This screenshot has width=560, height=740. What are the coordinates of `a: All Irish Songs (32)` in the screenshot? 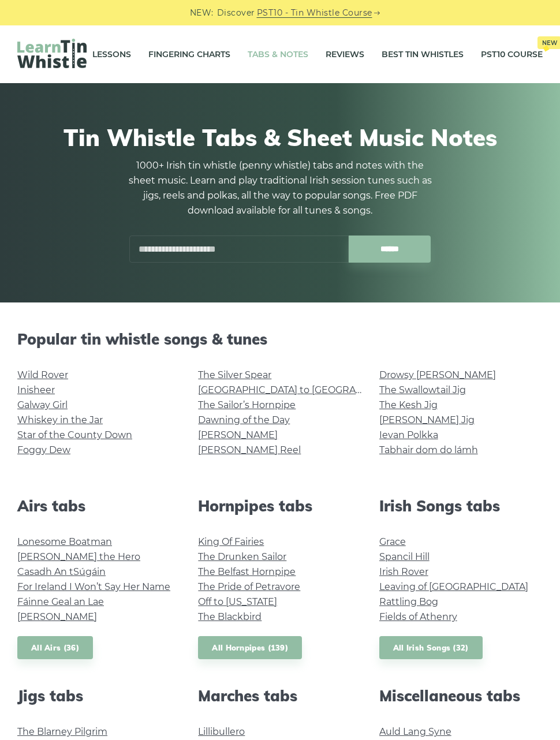 It's located at (431, 648).